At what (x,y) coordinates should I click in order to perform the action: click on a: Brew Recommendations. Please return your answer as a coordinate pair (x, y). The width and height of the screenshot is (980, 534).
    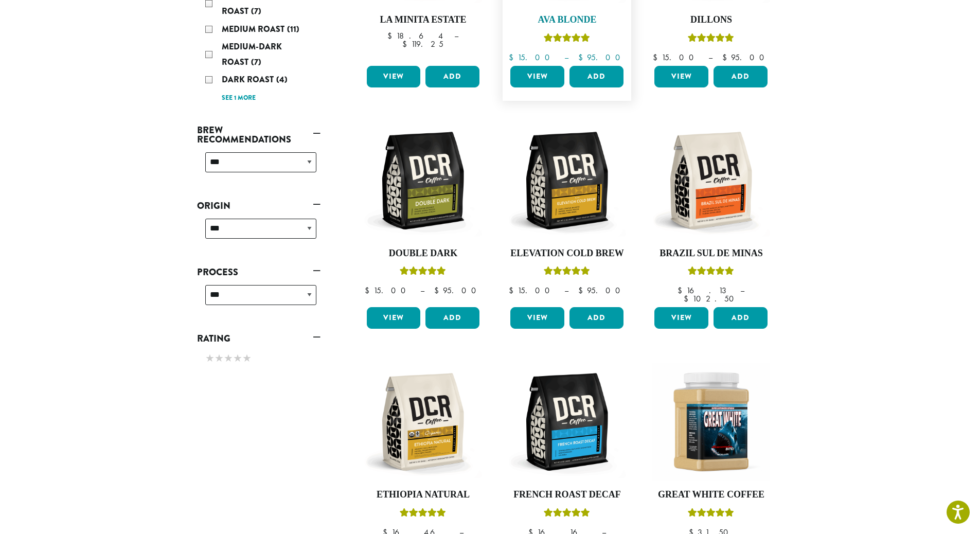
    Looking at the image, I should click on (259, 134).